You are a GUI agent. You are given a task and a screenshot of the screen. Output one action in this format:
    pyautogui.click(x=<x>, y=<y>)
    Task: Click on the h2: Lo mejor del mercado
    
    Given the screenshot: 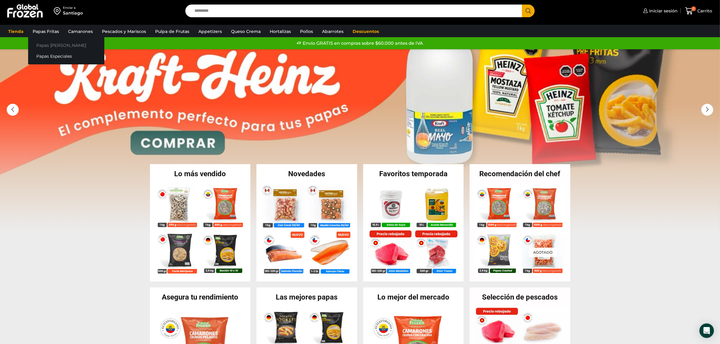 What is the action you would take?
    pyautogui.click(x=413, y=297)
    